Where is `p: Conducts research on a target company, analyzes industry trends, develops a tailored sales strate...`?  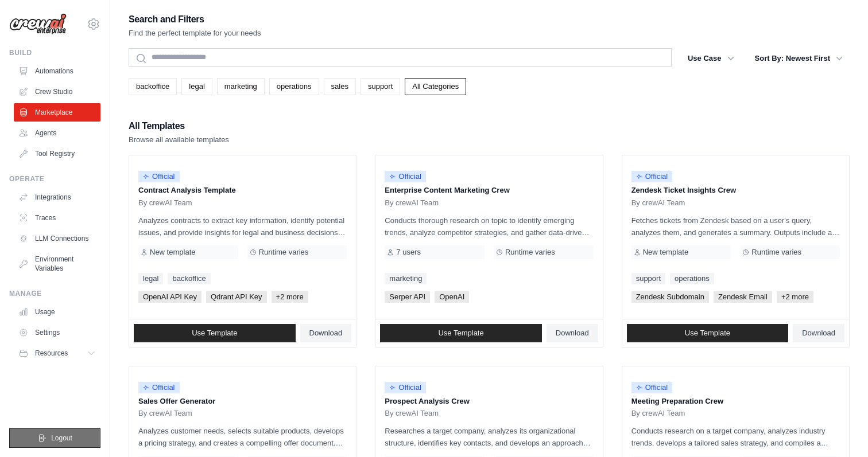 p: Conducts research on a target company, analyzes industry trends, develops a tailored sales strate... is located at coordinates (735, 437).